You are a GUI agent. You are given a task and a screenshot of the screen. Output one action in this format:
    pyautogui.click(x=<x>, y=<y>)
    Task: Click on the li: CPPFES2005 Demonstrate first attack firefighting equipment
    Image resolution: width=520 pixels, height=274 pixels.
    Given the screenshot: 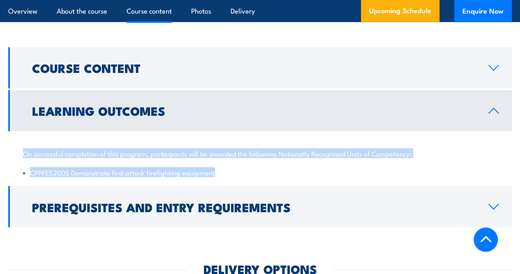 What is the action you would take?
    pyautogui.click(x=260, y=172)
    